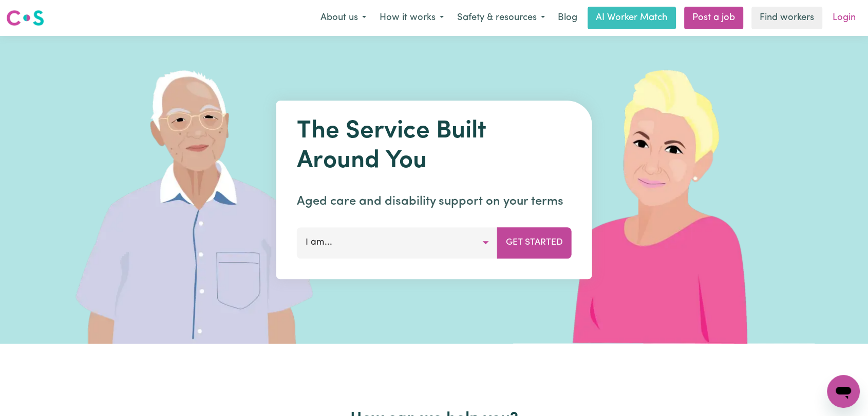  I want to click on a: AI Worker Match, so click(632, 18).